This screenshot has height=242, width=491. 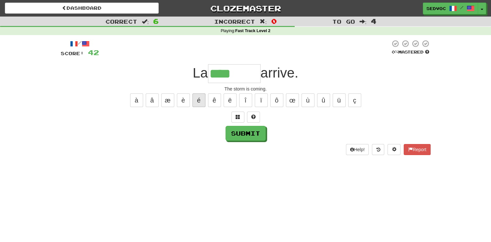 I want to click on button: Single letter hint - you only get 1 per sentence and score half the points! alt+h, so click(x=253, y=117).